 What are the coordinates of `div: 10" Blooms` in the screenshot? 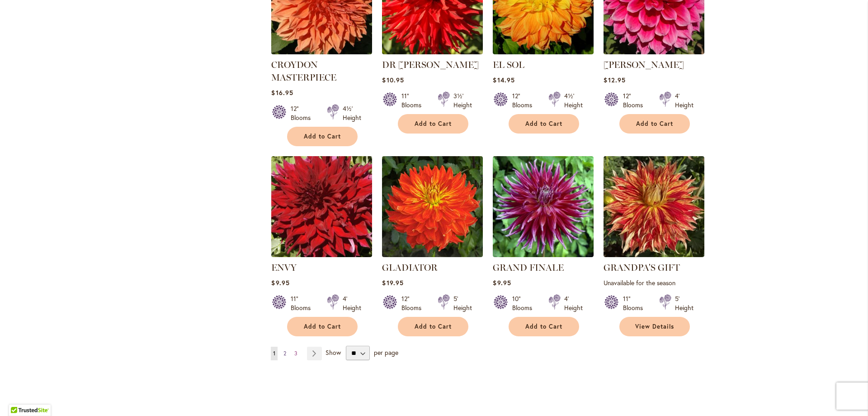 It's located at (525, 303).